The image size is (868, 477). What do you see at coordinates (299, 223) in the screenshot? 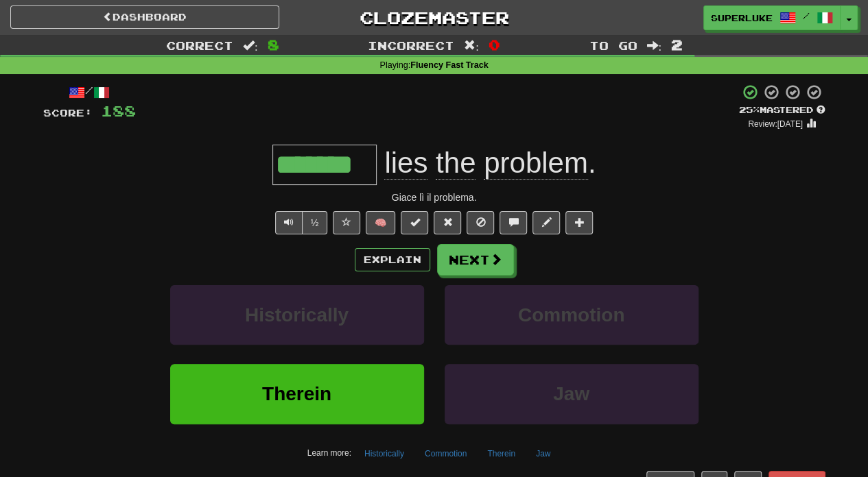
I see `div: Text-to-speech controls` at bounding box center [299, 223].